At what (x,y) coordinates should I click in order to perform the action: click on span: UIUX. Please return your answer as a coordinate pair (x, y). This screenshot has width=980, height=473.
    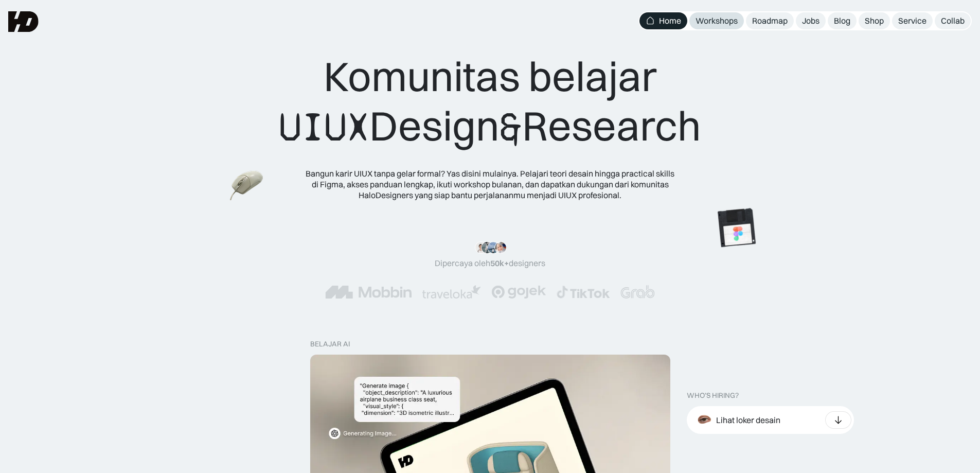
    Looking at the image, I should click on (324, 127).